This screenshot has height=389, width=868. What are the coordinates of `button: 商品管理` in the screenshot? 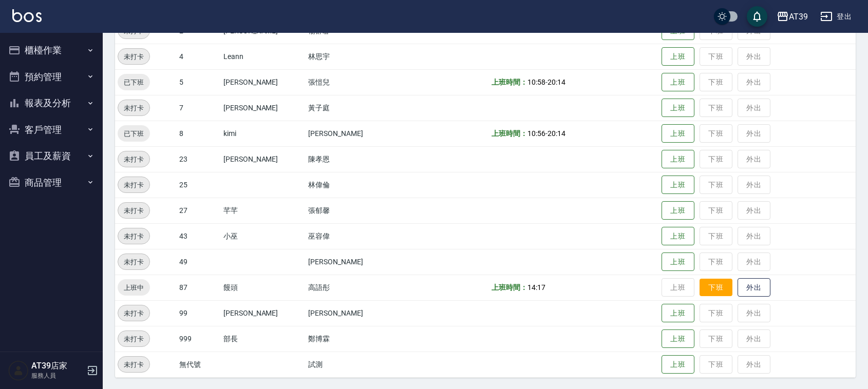 It's located at (52, 182).